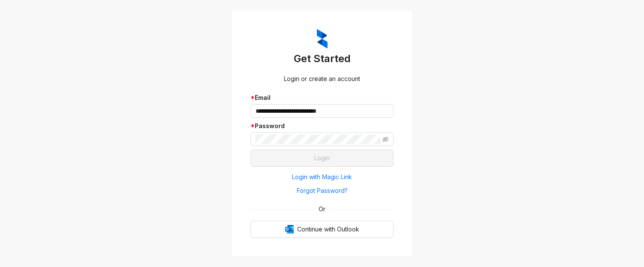 The width and height of the screenshot is (644, 267). Describe the element at coordinates (322, 126) in the screenshot. I see `div: Password` at that location.